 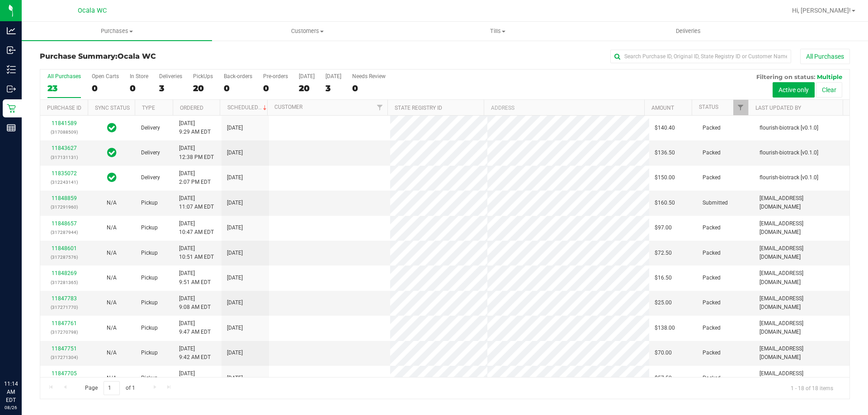 What do you see at coordinates (288, 107) in the screenshot?
I see `a: Customer` at bounding box center [288, 107].